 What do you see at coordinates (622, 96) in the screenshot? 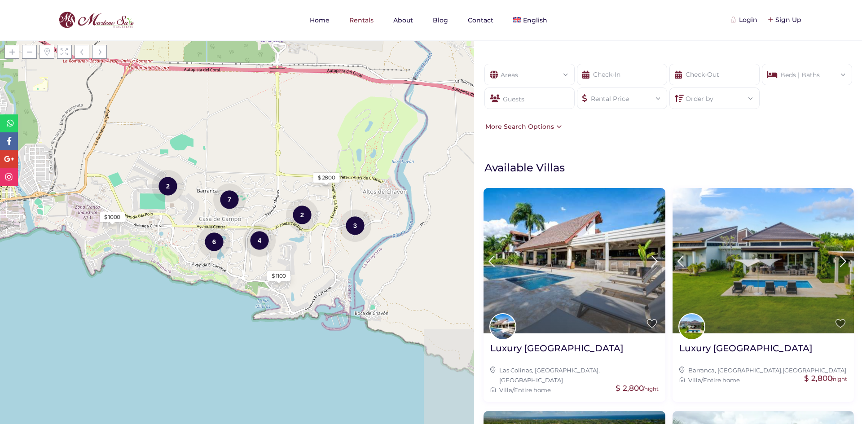
I see `div: Rental Price` at bounding box center [622, 96].